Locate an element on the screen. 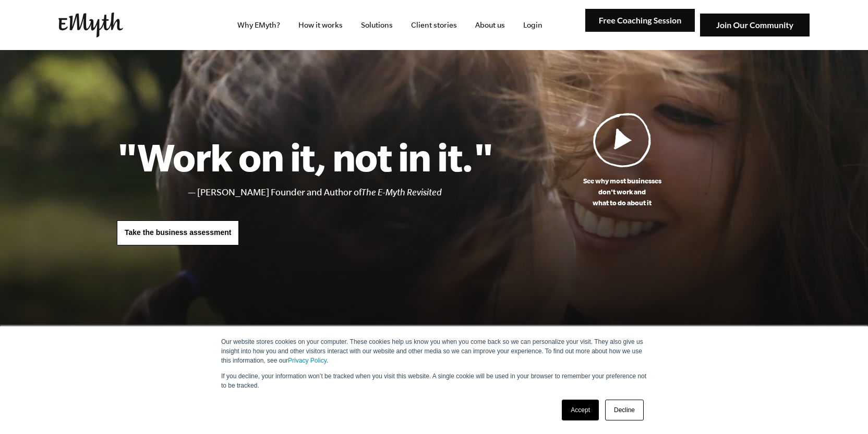 Image resolution: width=868 pixels, height=434 pixels. img: Join Our Community is located at coordinates (755, 25).